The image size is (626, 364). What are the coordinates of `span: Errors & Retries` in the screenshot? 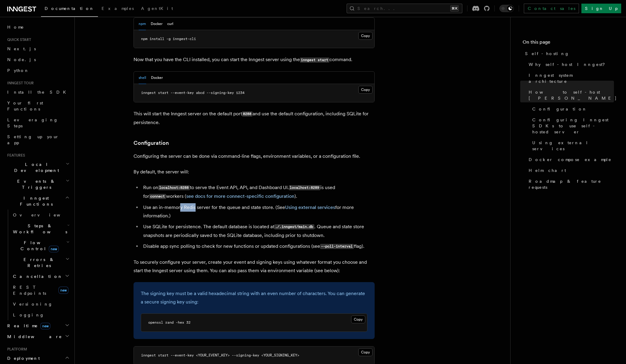 It's located at (38, 263).